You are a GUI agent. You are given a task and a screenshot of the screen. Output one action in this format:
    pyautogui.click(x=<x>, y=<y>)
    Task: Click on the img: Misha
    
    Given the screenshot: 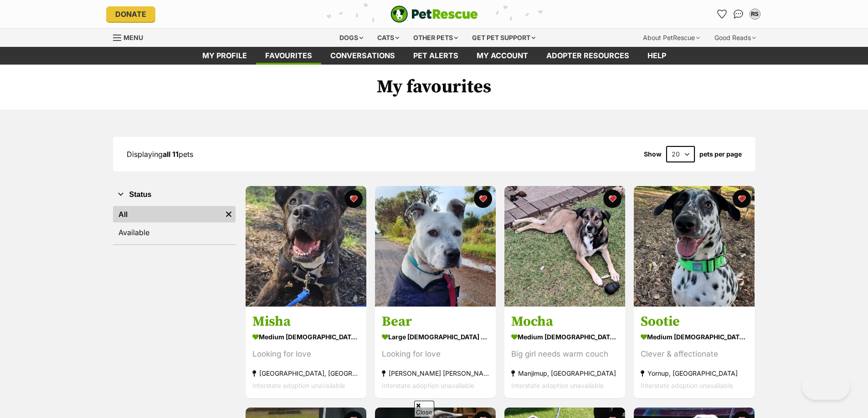 What is the action you would take?
    pyautogui.click(x=305, y=246)
    